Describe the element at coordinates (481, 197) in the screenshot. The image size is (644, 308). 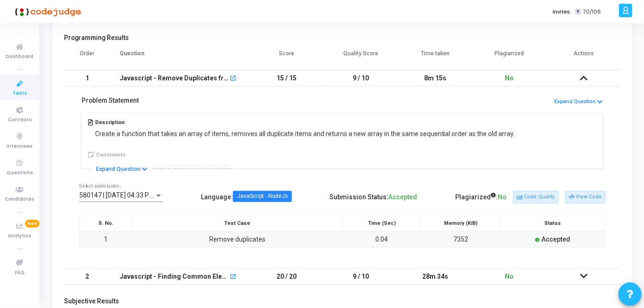
I see `div: Plagiarized :` at that location.